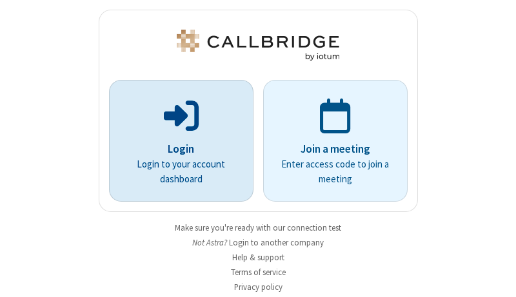  What do you see at coordinates (258, 45) in the screenshot?
I see `img: Astra` at bounding box center [258, 45].